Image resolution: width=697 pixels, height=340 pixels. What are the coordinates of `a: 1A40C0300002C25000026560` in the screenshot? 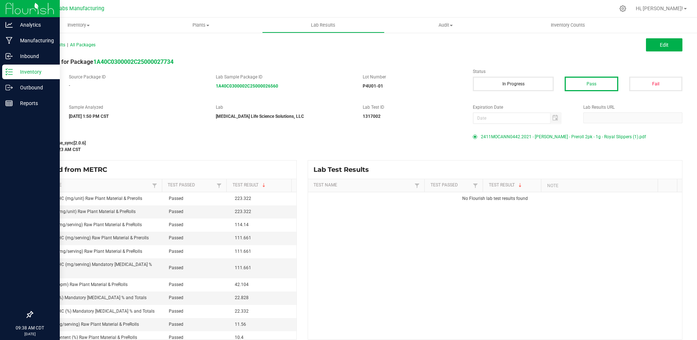 It's located at (247, 86).